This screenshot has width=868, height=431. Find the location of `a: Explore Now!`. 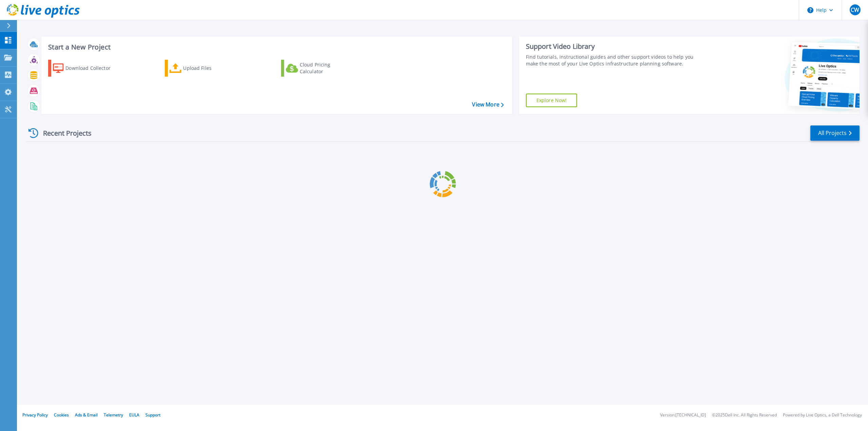

a: Explore Now! is located at coordinates (551, 100).